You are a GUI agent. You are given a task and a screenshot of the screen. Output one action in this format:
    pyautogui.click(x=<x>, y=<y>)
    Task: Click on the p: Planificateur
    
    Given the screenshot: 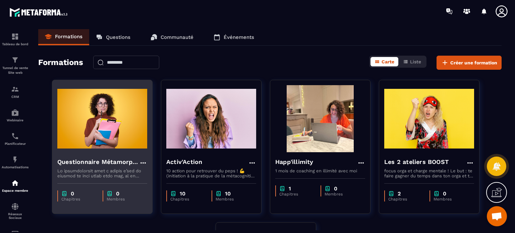 What is the action you would take?
    pyautogui.click(x=15, y=143)
    